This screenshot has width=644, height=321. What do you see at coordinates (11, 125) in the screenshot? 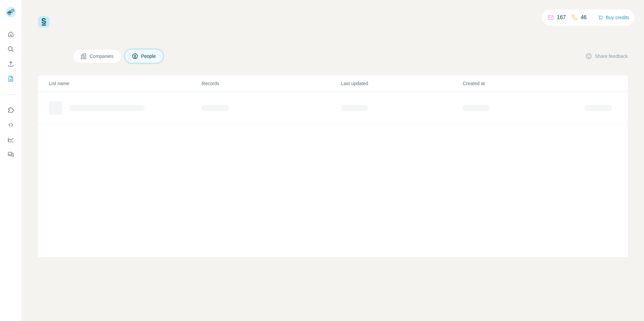
I see `button: Use Surfe API` at bounding box center [11, 125].